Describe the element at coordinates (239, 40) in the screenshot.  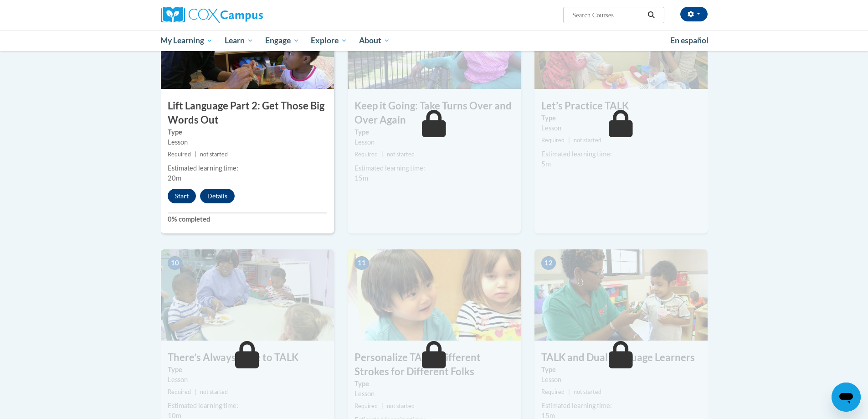
I see `a: Learn` at that location.